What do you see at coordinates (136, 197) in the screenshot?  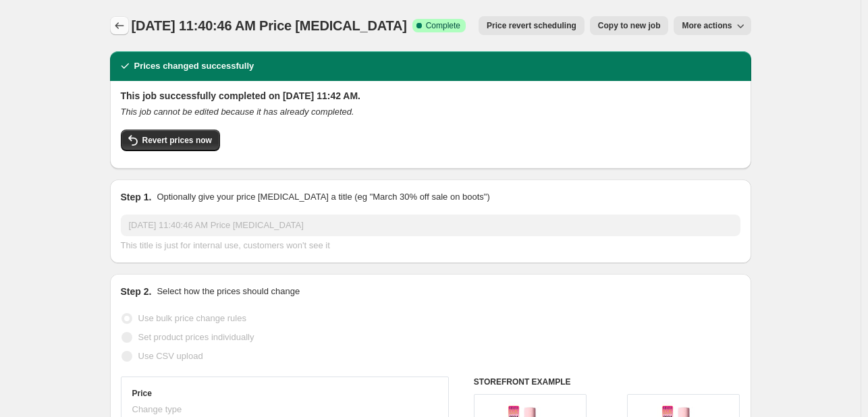 I see `h2: Step 1.` at bounding box center [136, 197].